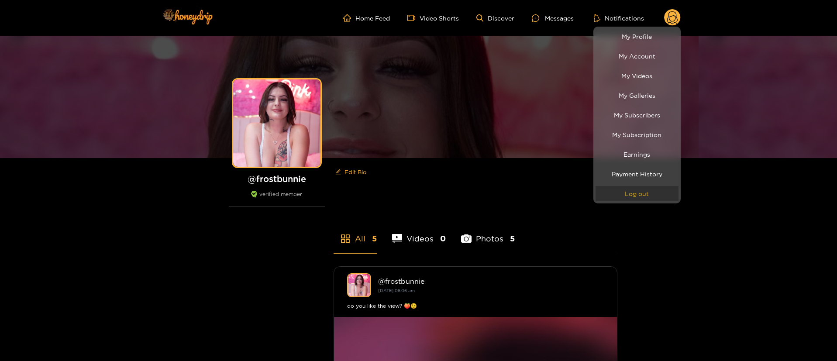 The width and height of the screenshot is (837, 361). I want to click on a: My Account, so click(637, 56).